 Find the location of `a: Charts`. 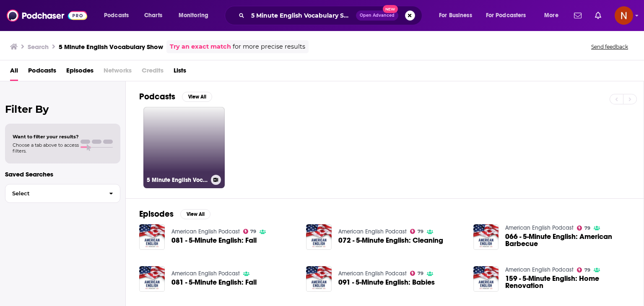

a: Charts is located at coordinates (153, 15).